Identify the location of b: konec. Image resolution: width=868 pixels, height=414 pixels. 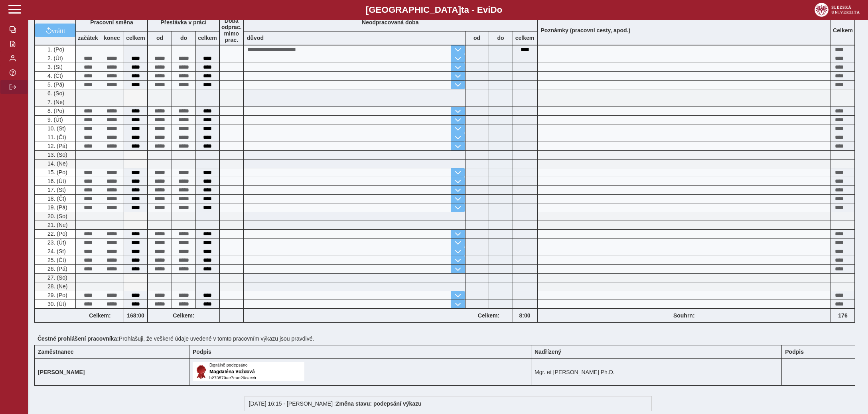
(112, 38).